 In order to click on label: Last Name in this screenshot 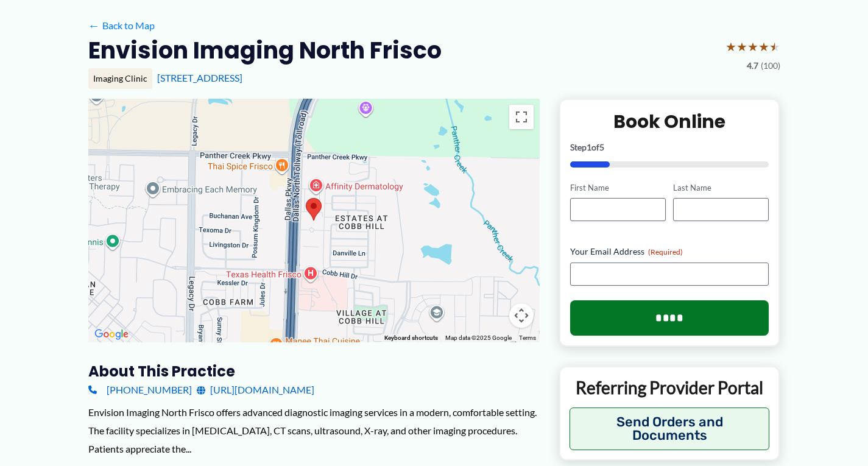, I will do `click(720, 187)`.